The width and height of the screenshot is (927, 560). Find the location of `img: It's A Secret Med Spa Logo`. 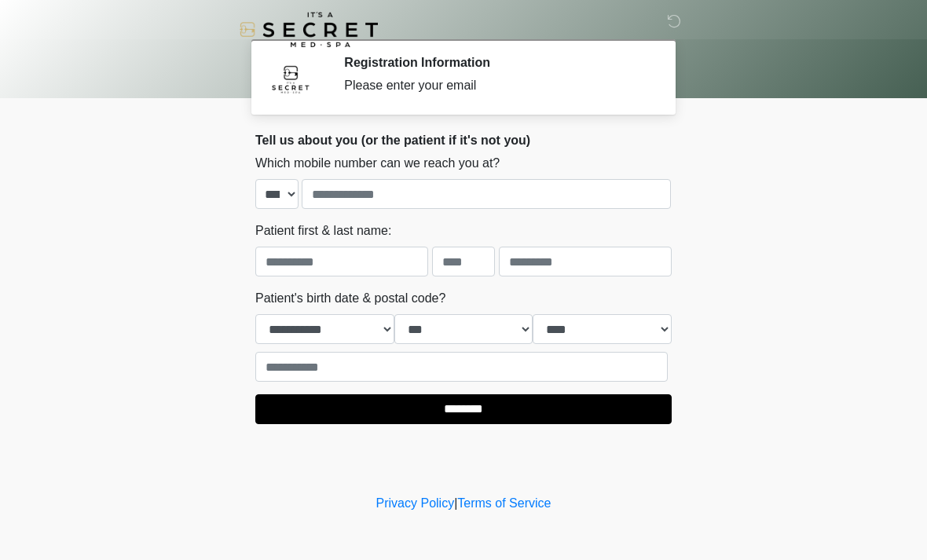

img: It's A Secret Med Spa Logo is located at coordinates (309, 29).